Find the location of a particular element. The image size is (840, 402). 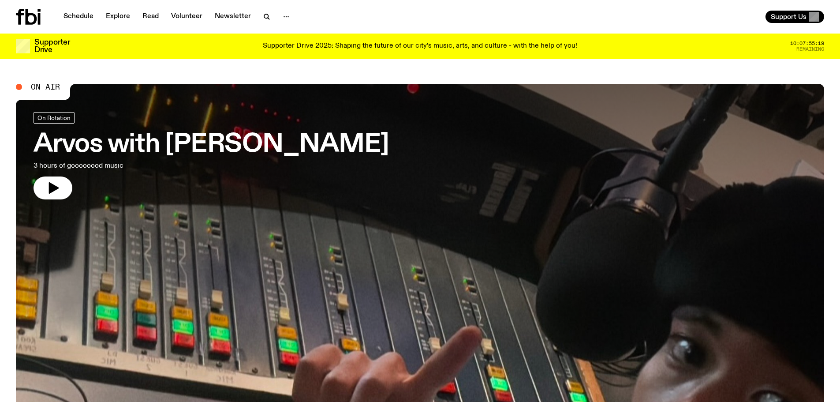

button: Support Us is located at coordinates (794, 17).